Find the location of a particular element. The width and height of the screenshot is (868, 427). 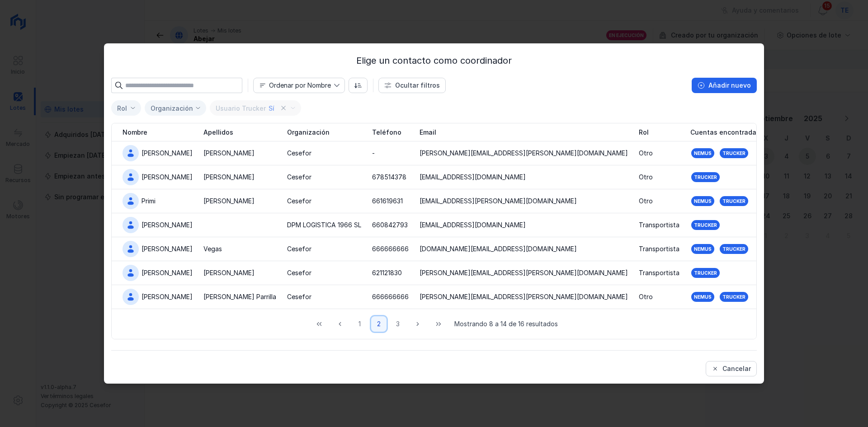

div: Organización is located at coordinates (172, 108).